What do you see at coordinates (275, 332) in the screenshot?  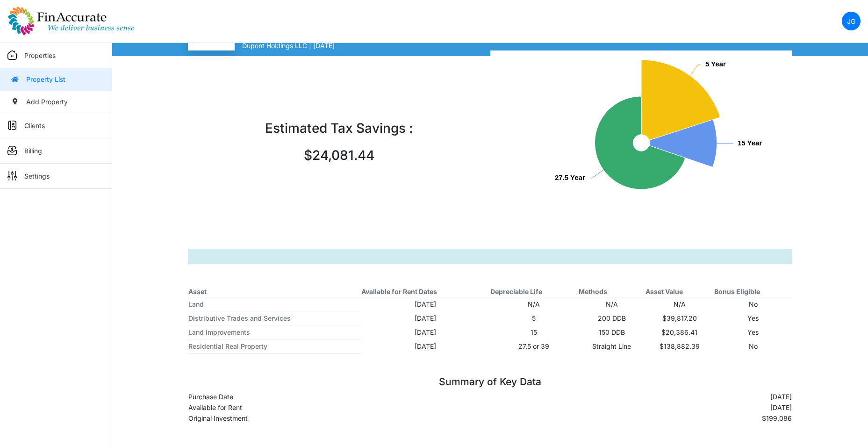 I see `th: Land Improvements` at bounding box center [275, 332].